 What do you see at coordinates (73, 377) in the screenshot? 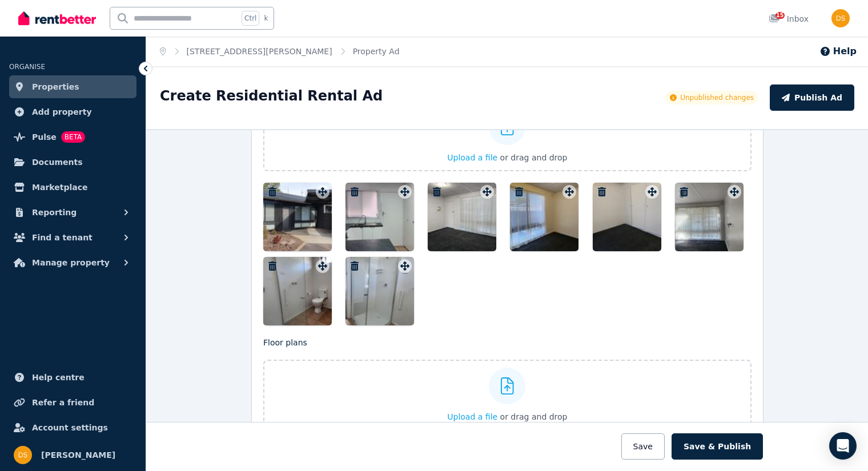
I see `a: Help centre` at bounding box center [73, 377].